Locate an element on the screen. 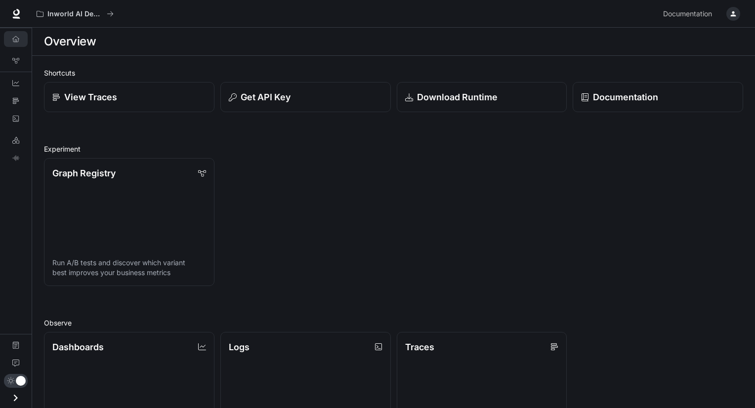  p: Documentation is located at coordinates (625, 97).